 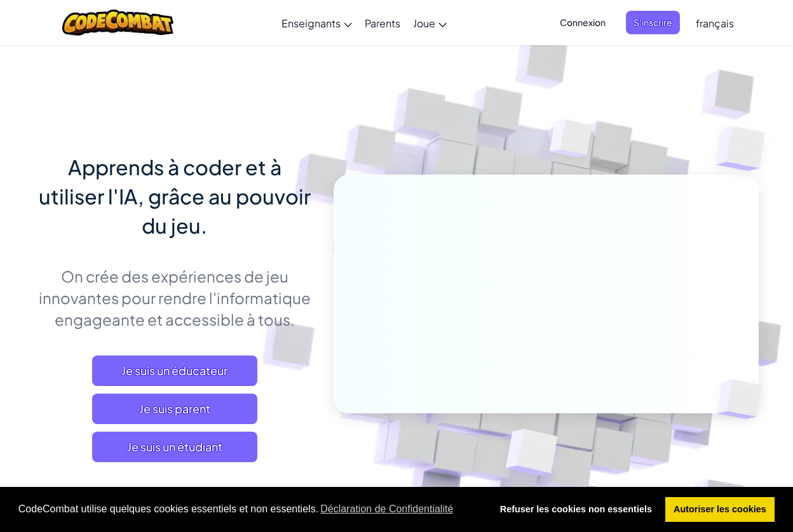 What do you see at coordinates (118, 22) in the screenshot?
I see `img: CodeCombat logo` at bounding box center [118, 22].